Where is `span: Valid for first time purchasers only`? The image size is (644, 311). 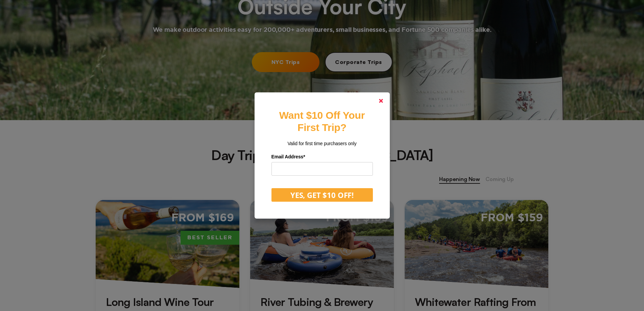
span: Valid for first time purchasers only is located at coordinates (322, 143).